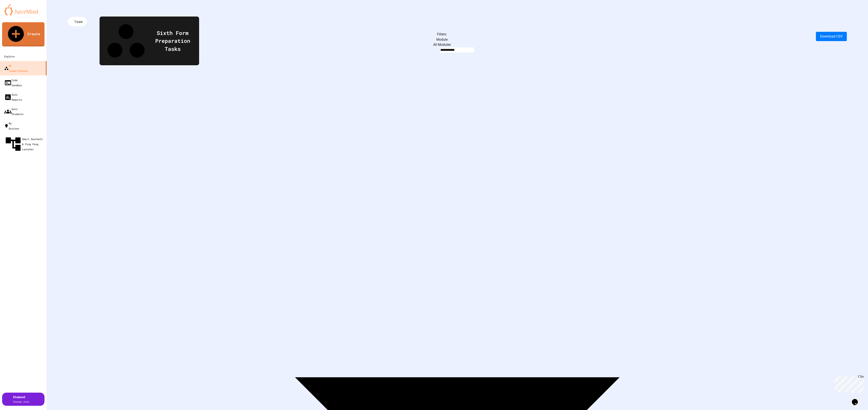 The height and width of the screenshot is (410, 868). What do you see at coordinates (12, 125) in the screenshot?
I see `div: My Quizzes` at bounding box center [12, 125].